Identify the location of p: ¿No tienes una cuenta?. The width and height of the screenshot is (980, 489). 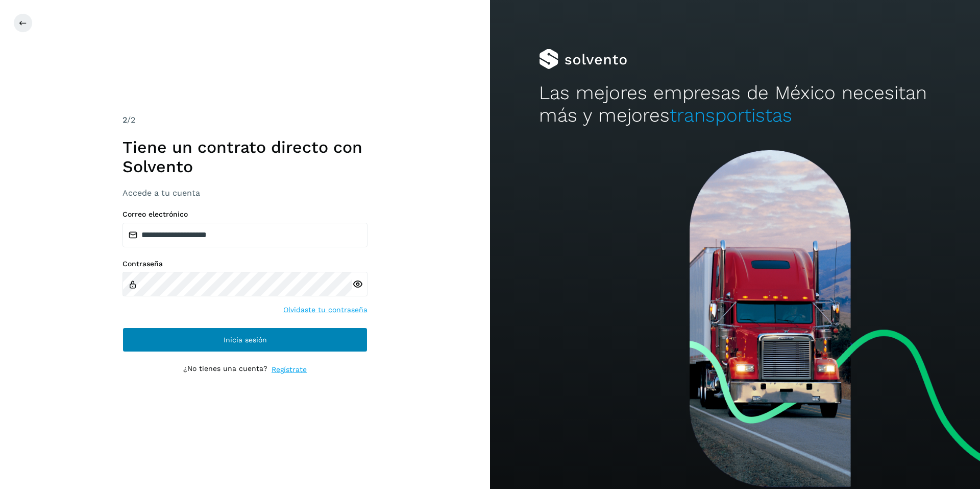
(226, 369).